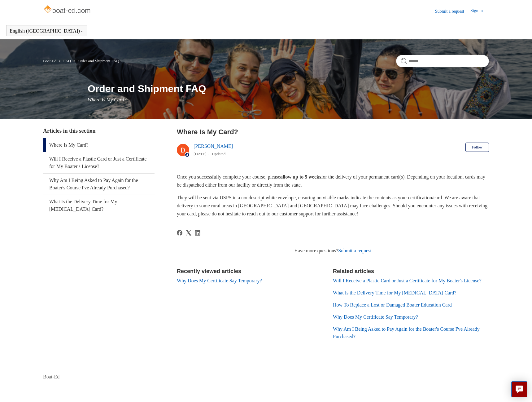 The image size is (532, 402). Describe the element at coordinates (189, 233) in the screenshot. I see `a: X Corp` at that location.